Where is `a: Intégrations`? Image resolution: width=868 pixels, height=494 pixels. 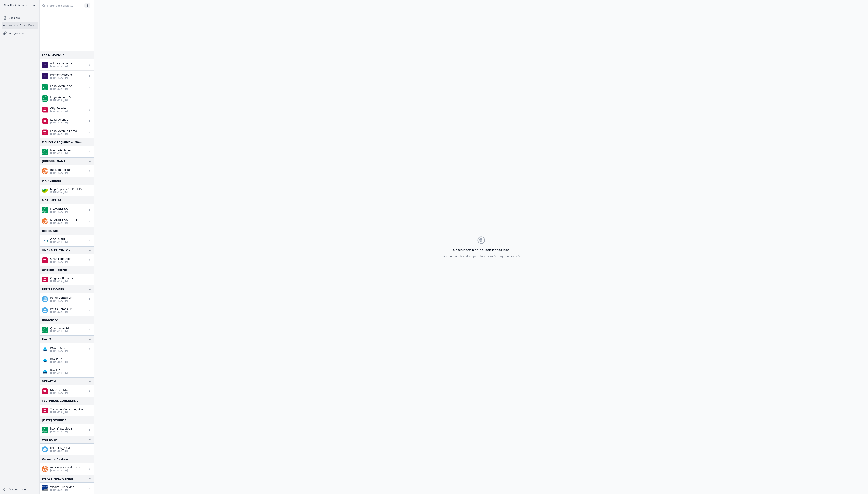 a: Intégrations is located at coordinates (20, 33).